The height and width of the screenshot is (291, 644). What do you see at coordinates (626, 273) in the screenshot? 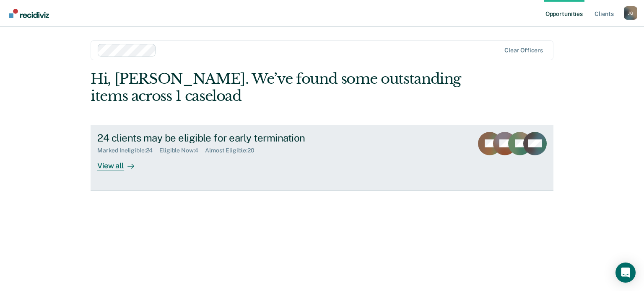
I see `div: Open Intercom Messenger` at bounding box center [626, 273].